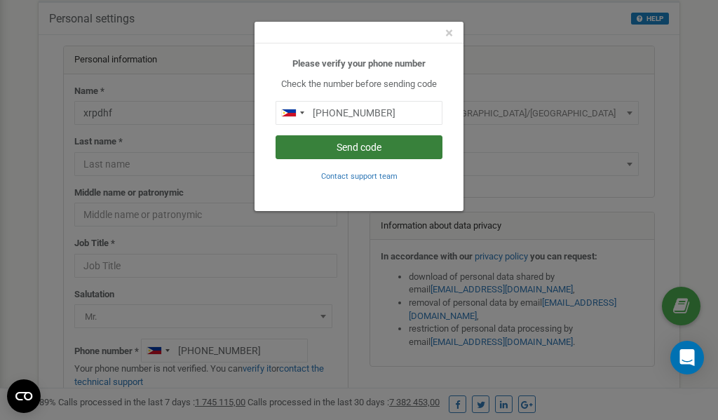 The width and height of the screenshot is (718, 420). Describe the element at coordinates (24, 396) in the screenshot. I see `button: Open CMP widget` at that location.